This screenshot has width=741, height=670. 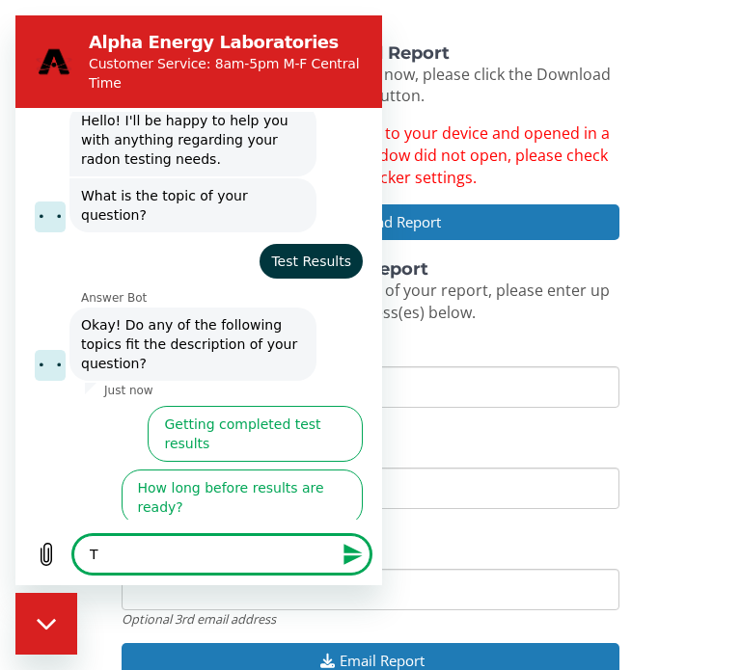 What do you see at coordinates (210, 27) in the screenshot?
I see `h2: Alpha Energy Laboratories` at bounding box center [210, 27].